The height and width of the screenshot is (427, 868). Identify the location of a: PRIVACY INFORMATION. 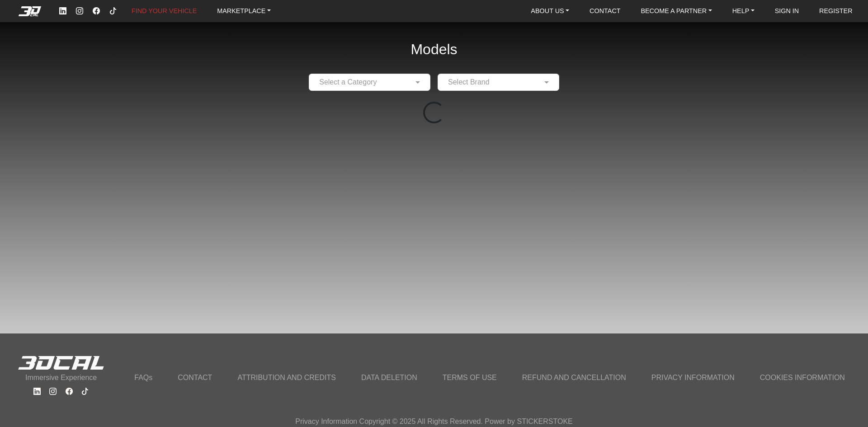
(692, 378).